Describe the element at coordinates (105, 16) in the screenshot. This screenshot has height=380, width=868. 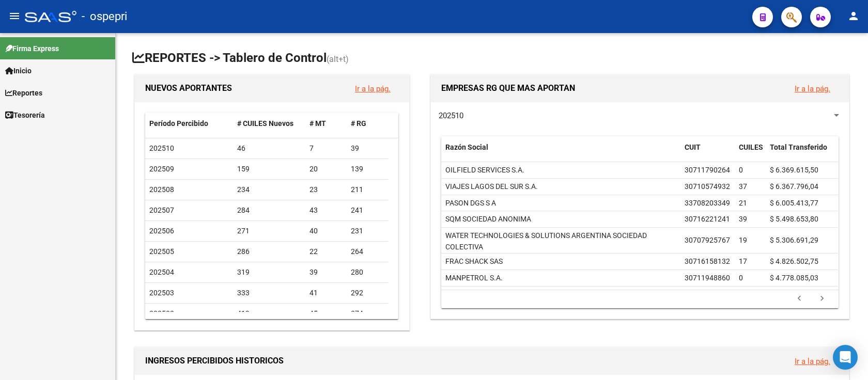
I see `span: - ospepri` at that location.